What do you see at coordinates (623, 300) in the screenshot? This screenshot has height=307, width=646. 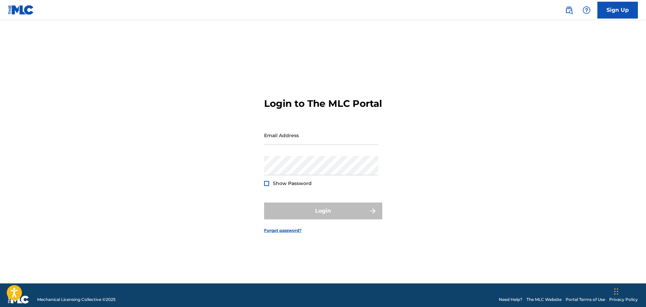 I see `a: Privacy Policy` at bounding box center [623, 300].